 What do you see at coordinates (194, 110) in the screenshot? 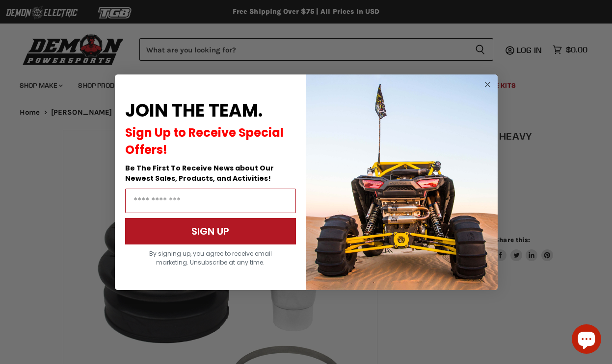
I see `span: JOIN THE TEAM.` at bounding box center [194, 110].